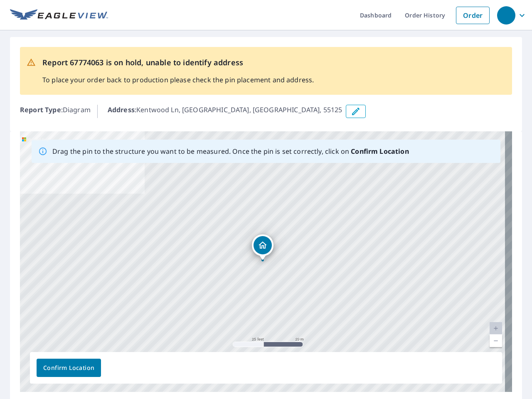  Describe the element at coordinates (40, 110) in the screenshot. I see `b: Report Type` at that location.